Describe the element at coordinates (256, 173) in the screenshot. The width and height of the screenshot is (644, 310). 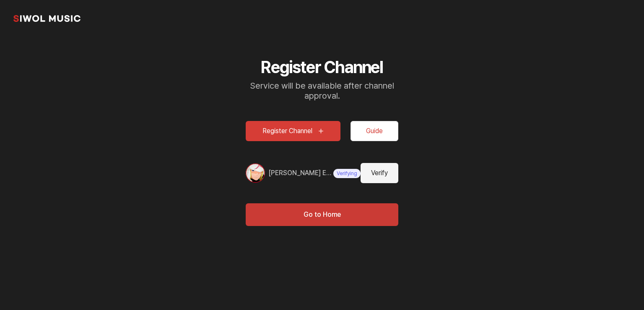
I see `img: 채널 프로필 이미지` at that location.